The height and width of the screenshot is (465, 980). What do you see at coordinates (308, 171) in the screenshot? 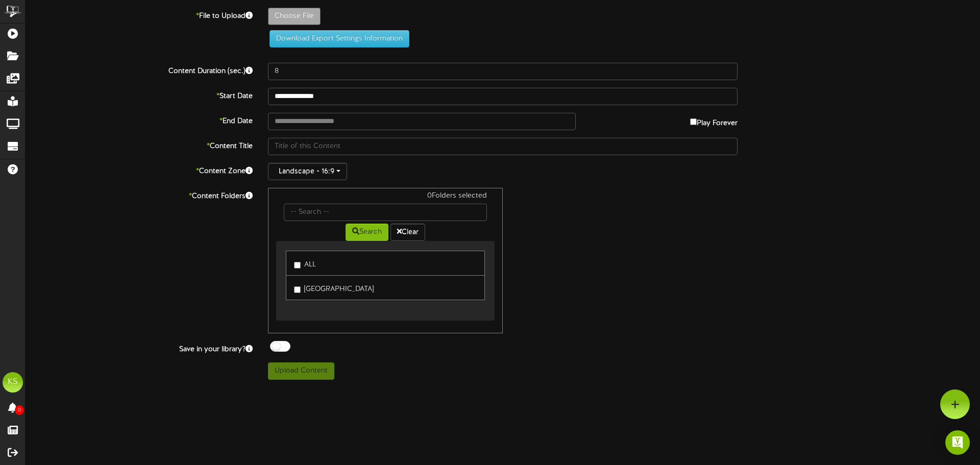
I see `button: Landscape - 16:9` at bounding box center [308, 171].